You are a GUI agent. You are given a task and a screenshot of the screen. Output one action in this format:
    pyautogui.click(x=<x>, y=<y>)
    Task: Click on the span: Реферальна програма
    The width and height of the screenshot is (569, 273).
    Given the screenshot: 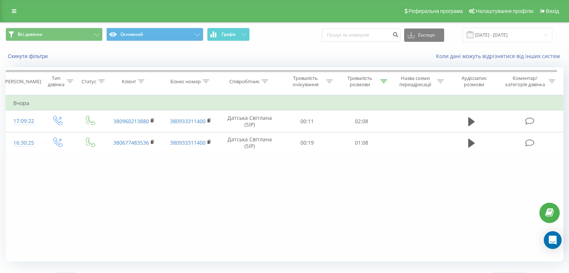 What is the action you would take?
    pyautogui.click(x=435, y=11)
    